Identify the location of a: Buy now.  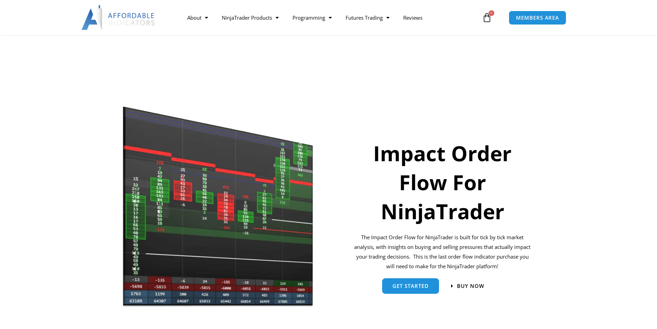
(468, 286).